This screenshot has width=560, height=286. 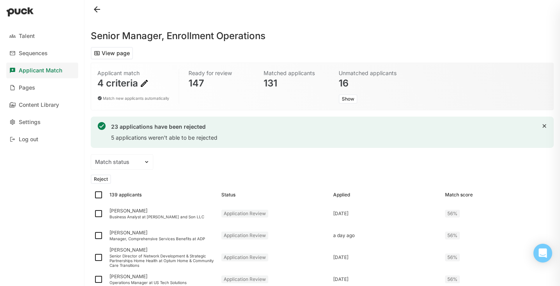 I want to click on div: Match new applicants automatically, so click(x=133, y=98).